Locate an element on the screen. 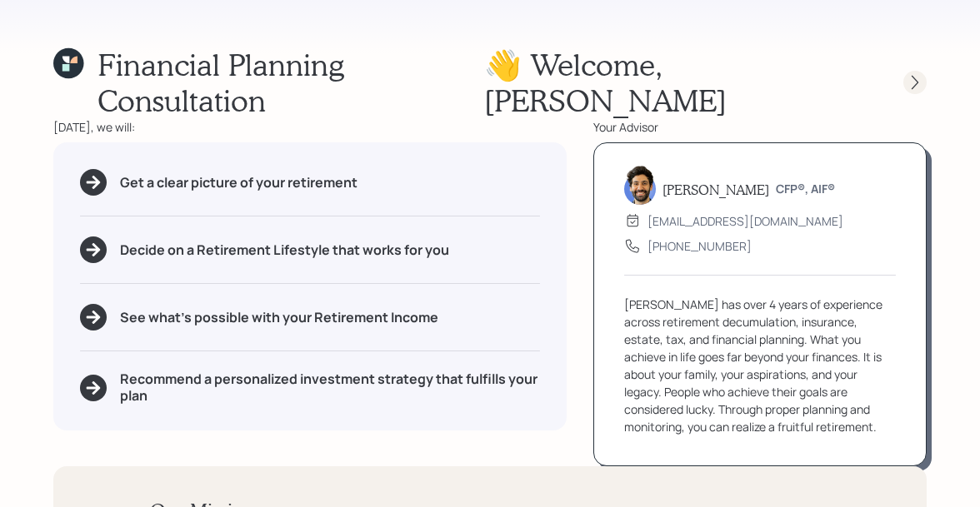 This screenshot has height=507, width=980. h5: See what's possible with your Retirement Income is located at coordinates (279, 317).